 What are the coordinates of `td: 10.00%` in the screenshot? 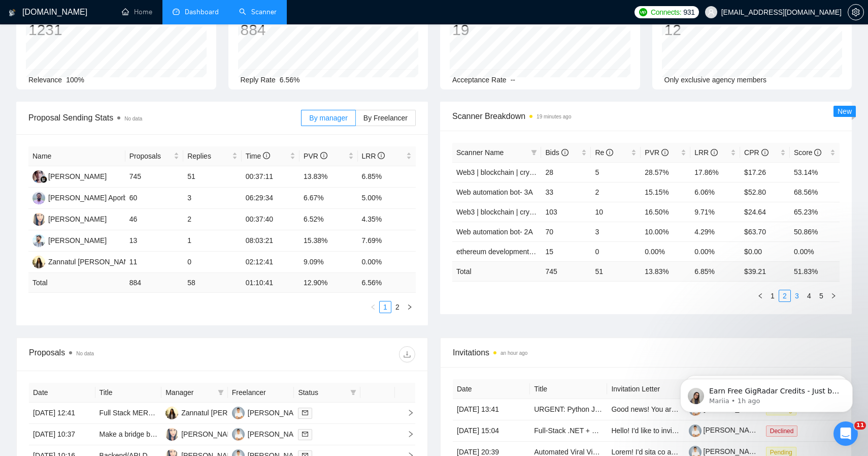 It's located at (666, 231).